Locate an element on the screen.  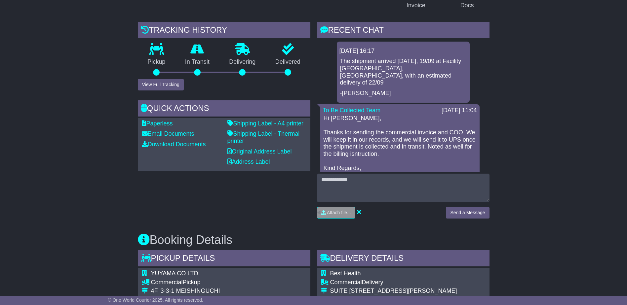
div: Delivery is located at coordinates (405, 283).